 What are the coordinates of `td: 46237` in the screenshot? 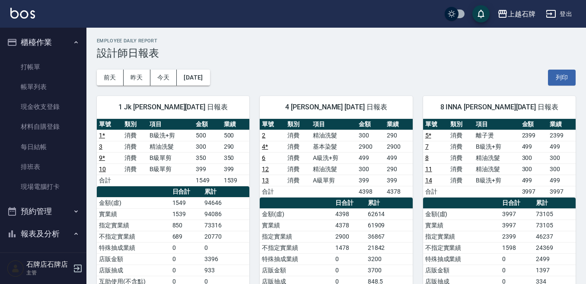 It's located at (554, 236).